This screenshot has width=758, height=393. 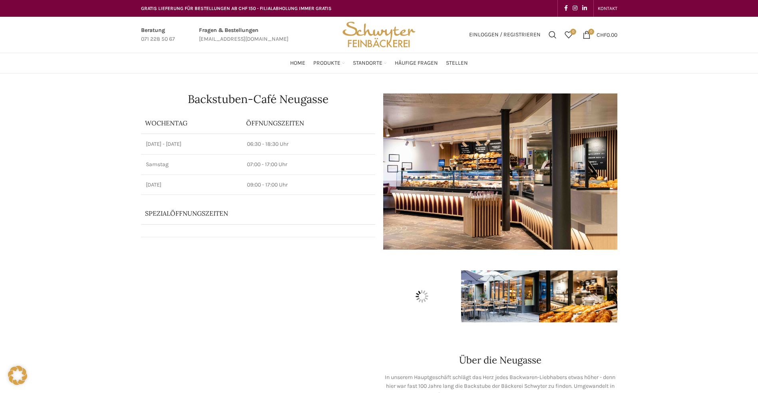 What do you see at coordinates (379, 63) in the screenshot?
I see `div: Main navigation` at bounding box center [379, 63].